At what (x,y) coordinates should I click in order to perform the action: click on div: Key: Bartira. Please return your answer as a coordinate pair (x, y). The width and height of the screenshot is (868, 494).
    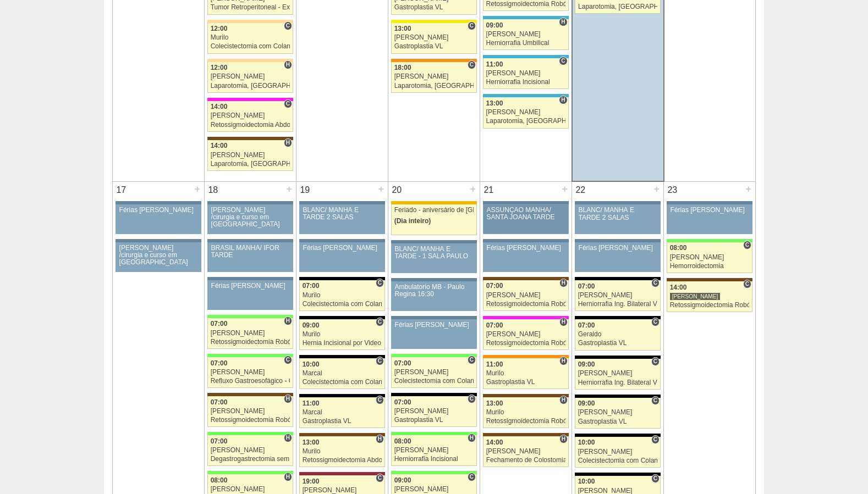
    Looking at the image, I should click on (250, 61).